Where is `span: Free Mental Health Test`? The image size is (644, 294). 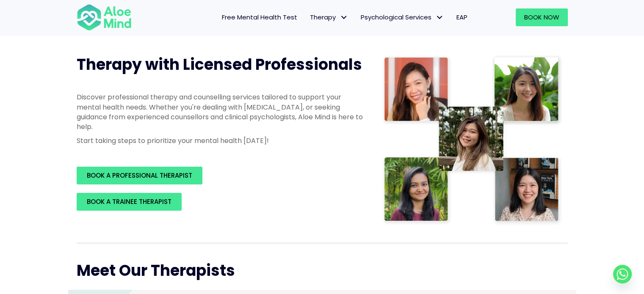 span: Free Mental Health Test is located at coordinates (259, 17).